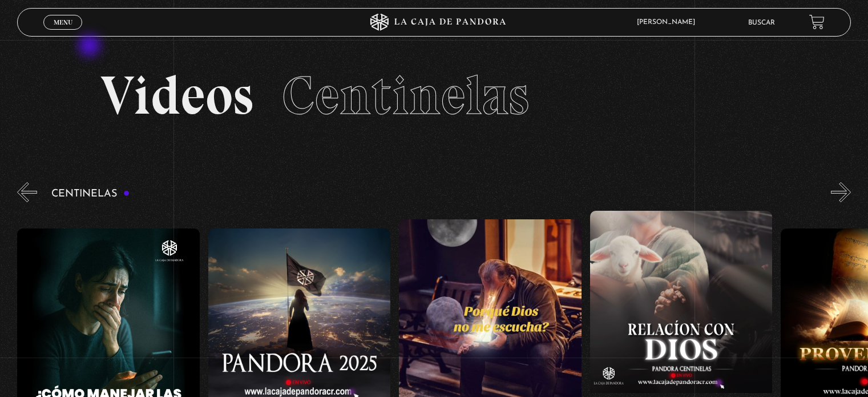 The image size is (868, 397). What do you see at coordinates (63, 22) in the screenshot?
I see `span: Menu` at bounding box center [63, 22].